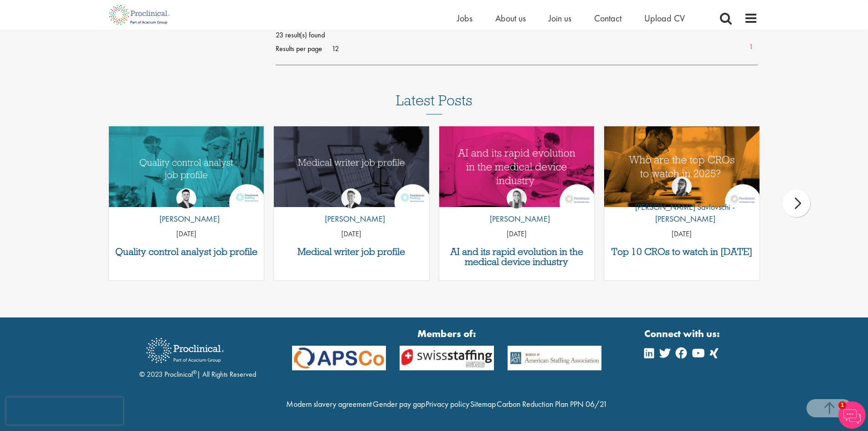  I want to click on img: Medical writer job profile, so click(351, 167).